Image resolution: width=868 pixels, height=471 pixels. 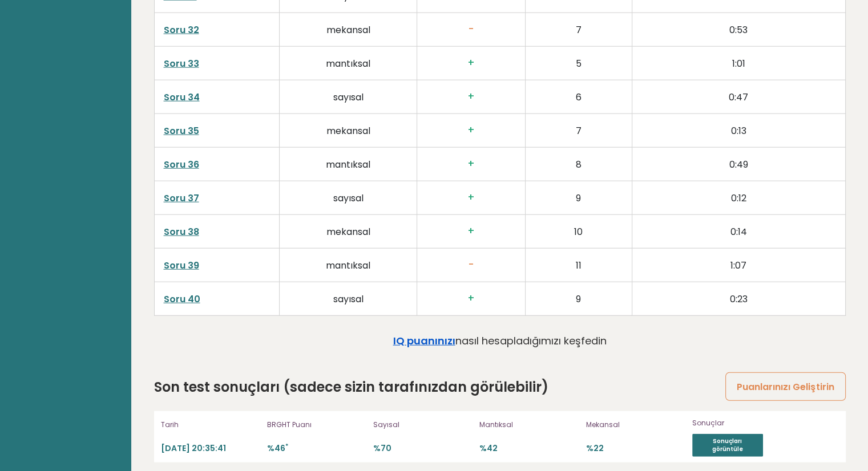 What do you see at coordinates (181, 164) in the screenshot?
I see `font: Soru 36` at bounding box center [181, 164].